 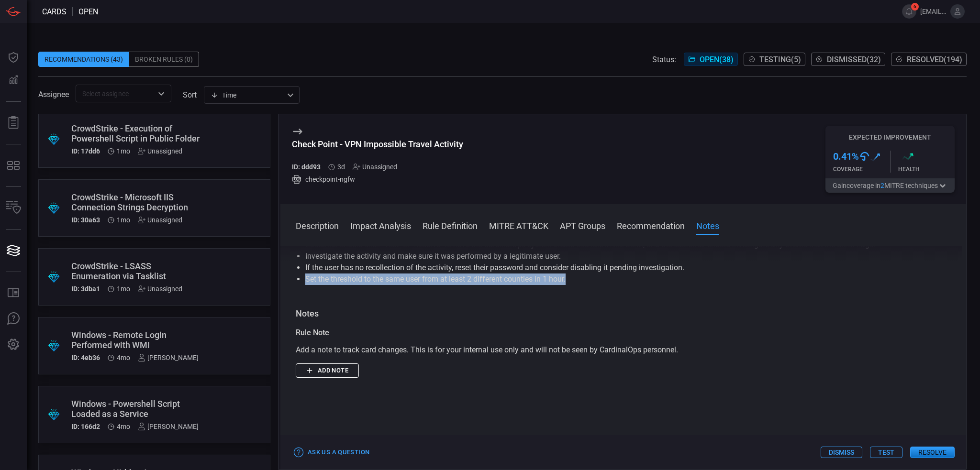 I want to click on button: Testing(5), so click(x=774, y=60).